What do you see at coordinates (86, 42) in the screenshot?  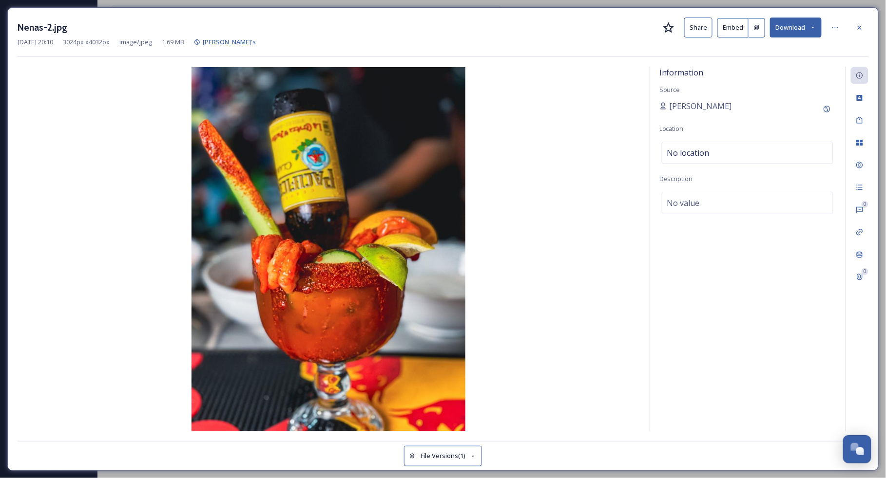 I see `span: 3024 px x 4032 px` at bounding box center [86, 42].